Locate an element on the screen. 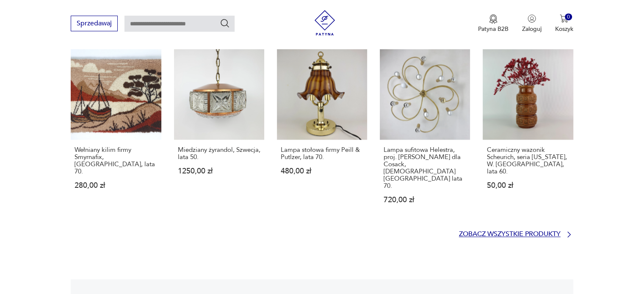  a: Miedziany żyrandol, Szwecja, lata 50.Miedziany żyrandol, Szwecja, lata 50.1250,00 zł is located at coordinates (219, 134).